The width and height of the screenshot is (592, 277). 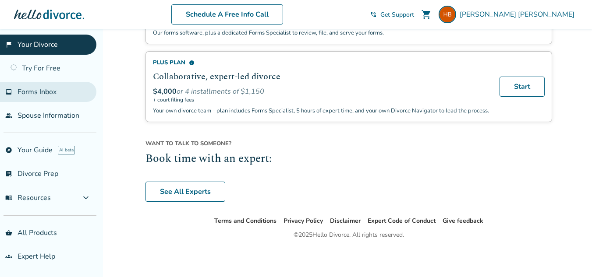 What do you see at coordinates (165, 92) in the screenshot?
I see `span: $4,000` at bounding box center [165, 92].